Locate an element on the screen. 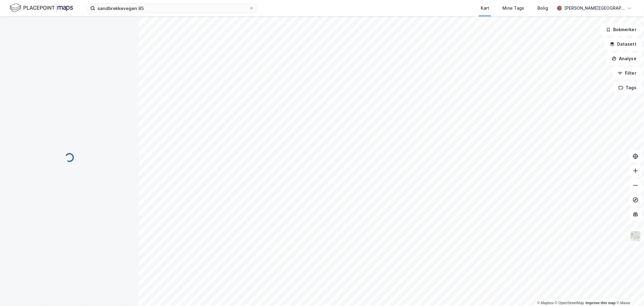  button: Analyse is located at coordinates (624, 59).